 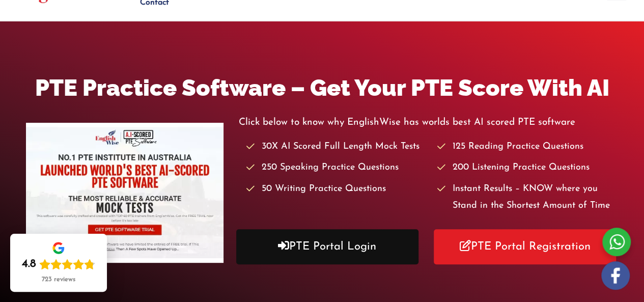 I want to click on div: 4.8, so click(x=29, y=264).